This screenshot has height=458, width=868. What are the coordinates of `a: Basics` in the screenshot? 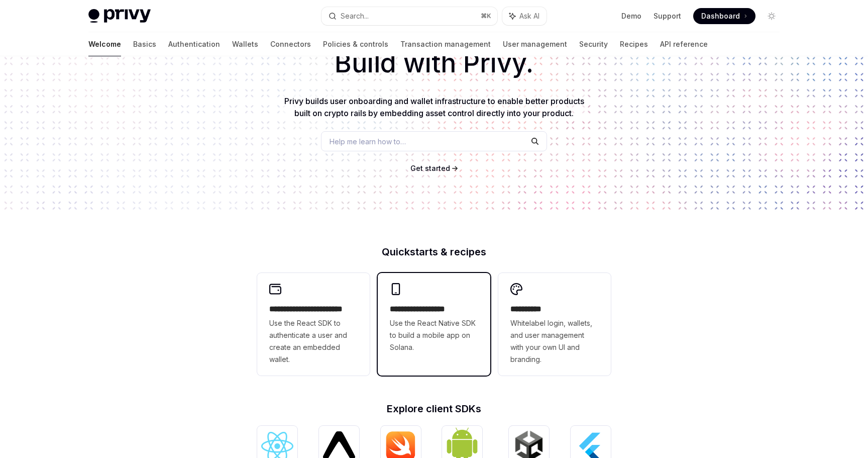 It's located at (144, 45).